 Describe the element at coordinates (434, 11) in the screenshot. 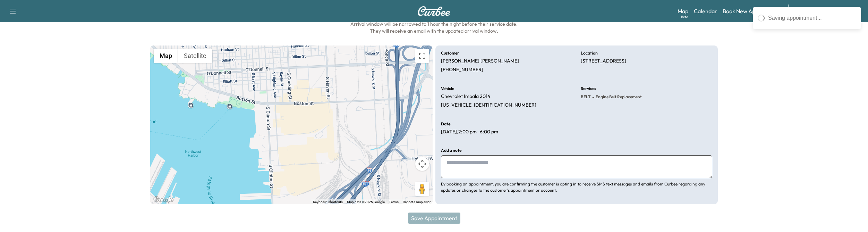

I see `img: Curbee Logo` at that location.